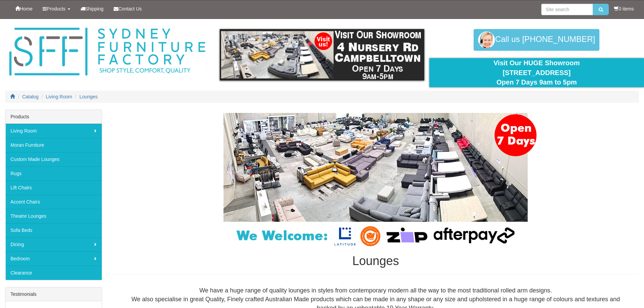 The height and width of the screenshot is (308, 644). I want to click on span: Living Room, so click(59, 97).